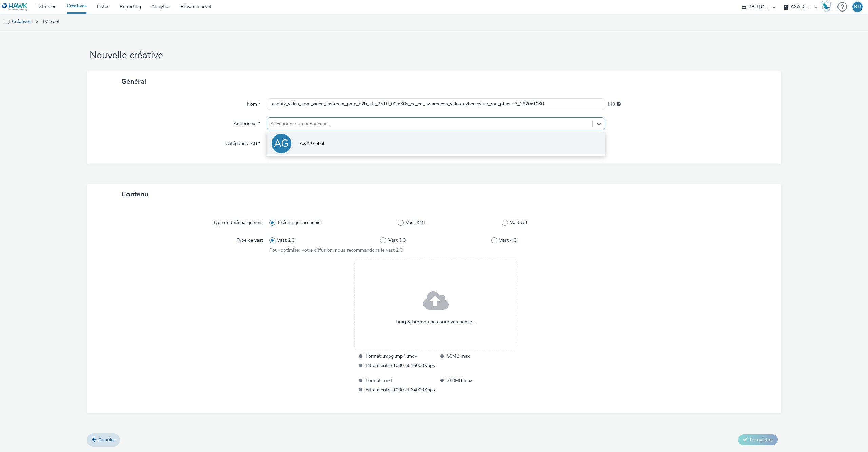 Image resolution: width=868 pixels, height=452 pixels. What do you see at coordinates (286, 240) in the screenshot?
I see `span: Vast 2.0` at bounding box center [286, 240].